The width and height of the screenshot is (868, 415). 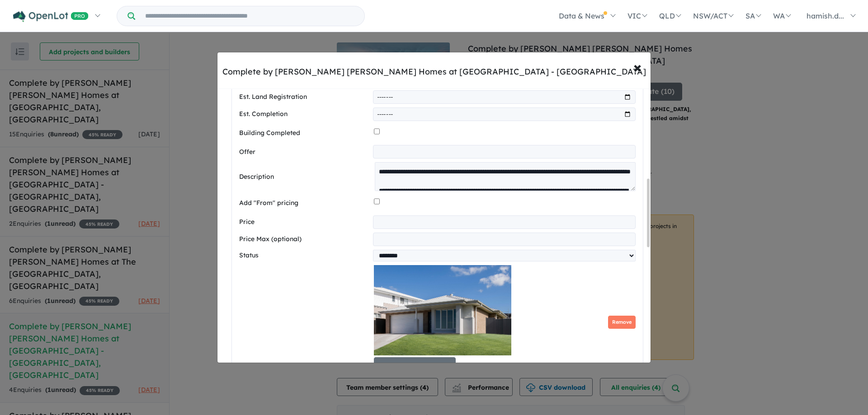 I want to click on label: Add "From" pricing, so click(x=304, y=203).